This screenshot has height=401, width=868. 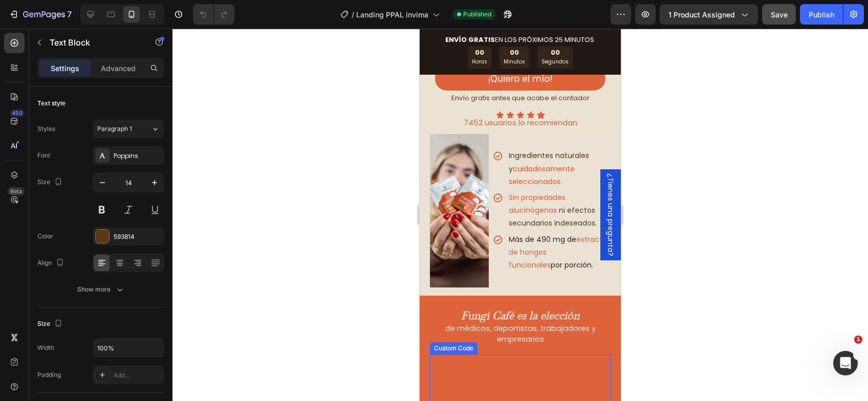 I want to click on span: ¿Tienes una pregunta?, so click(x=191, y=186).